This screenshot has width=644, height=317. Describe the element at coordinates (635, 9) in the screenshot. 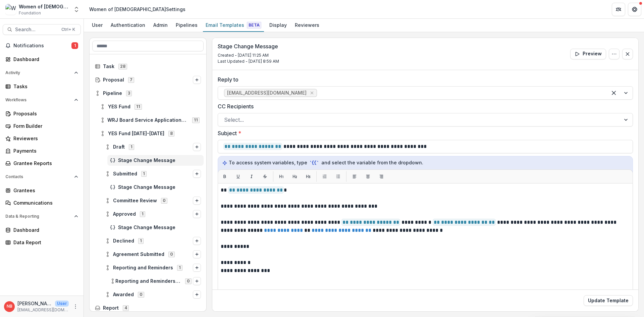

I see `button: Get Help` at that location.